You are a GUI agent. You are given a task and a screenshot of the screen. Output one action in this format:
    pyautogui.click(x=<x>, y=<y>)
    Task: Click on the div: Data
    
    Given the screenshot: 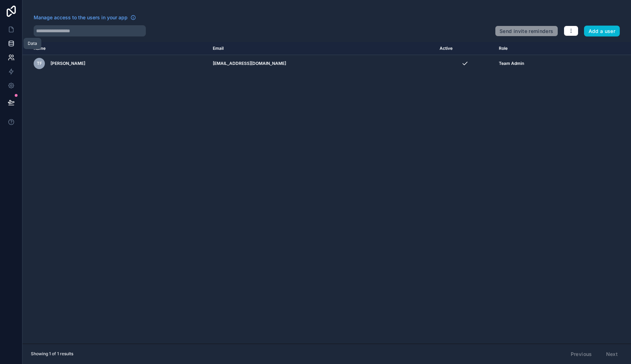 What is the action you would take?
    pyautogui.click(x=32, y=43)
    